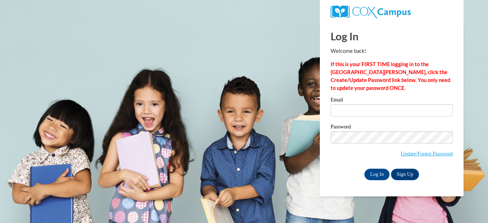 This screenshot has width=488, height=223. Describe the element at coordinates (392, 101) in the screenshot. I see `label: Email` at that location.